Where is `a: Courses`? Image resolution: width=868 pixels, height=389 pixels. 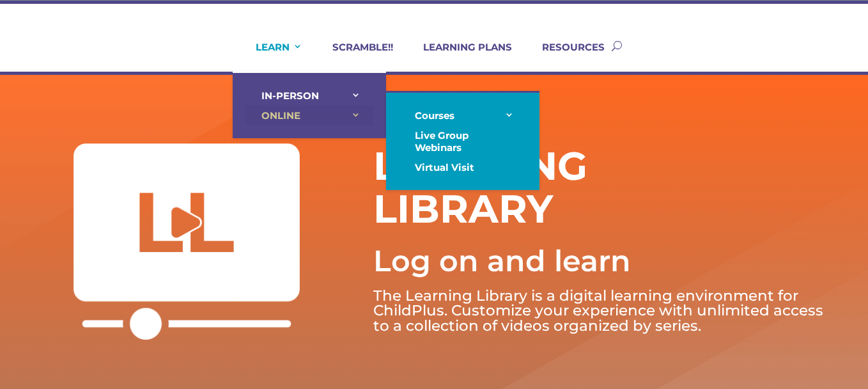 a: Courses is located at coordinates (463, 115).